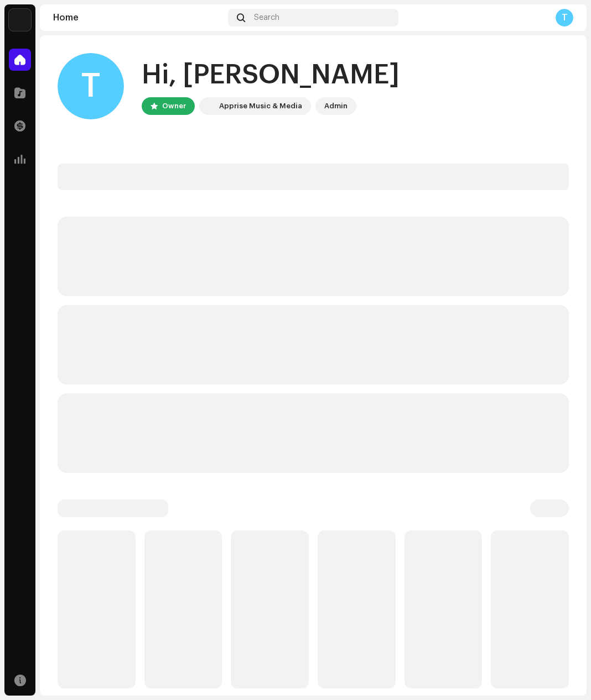  What do you see at coordinates (174, 106) in the screenshot?
I see `div: Owner` at bounding box center [174, 106].